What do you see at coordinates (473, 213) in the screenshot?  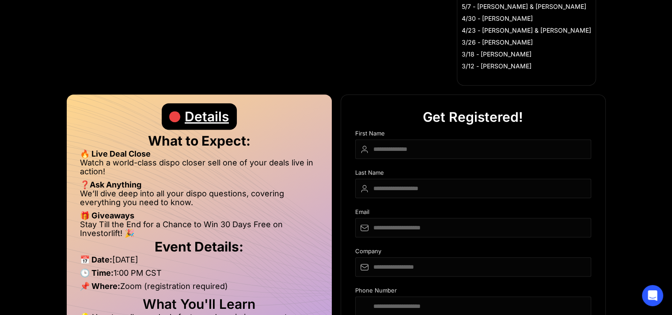 I see `div: Email` at bounding box center [473, 213].